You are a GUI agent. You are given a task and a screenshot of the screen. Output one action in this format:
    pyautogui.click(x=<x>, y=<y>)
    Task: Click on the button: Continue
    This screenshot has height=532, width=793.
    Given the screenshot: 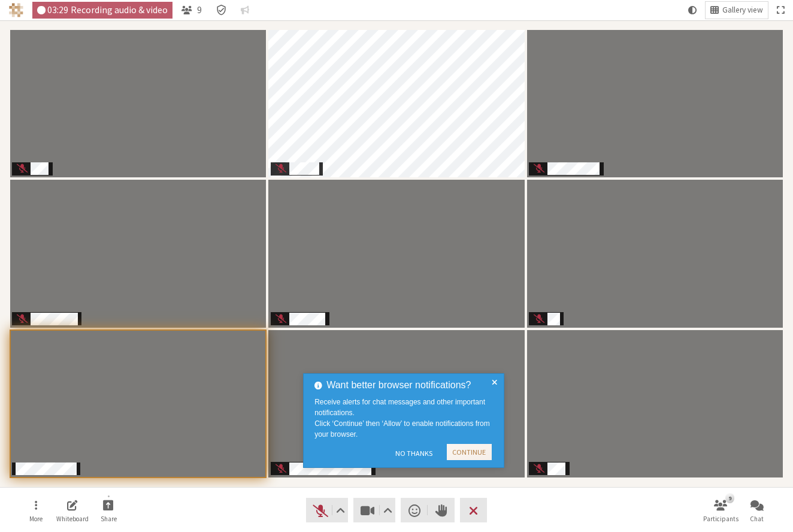 What is the action you would take?
    pyautogui.click(x=469, y=451)
    